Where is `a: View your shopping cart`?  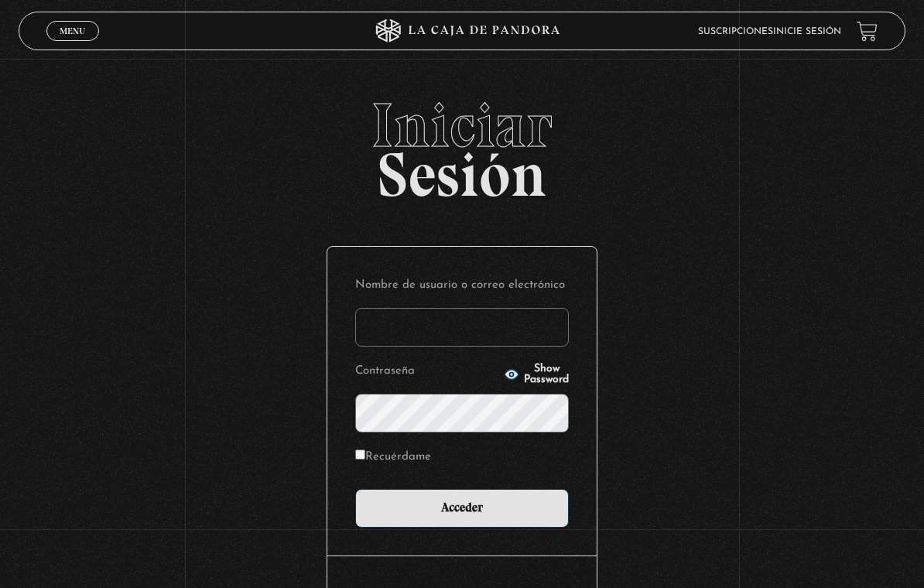 a: View your shopping cart is located at coordinates (866, 31).